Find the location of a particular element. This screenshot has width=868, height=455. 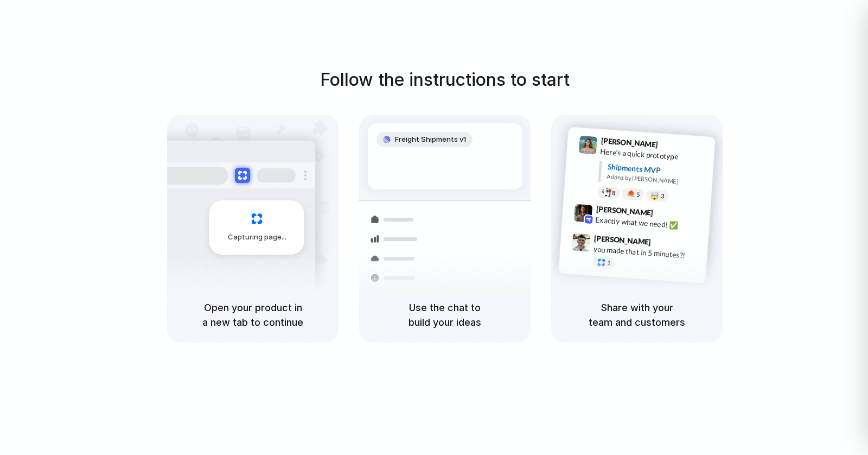

span: Capturing page is located at coordinates (258, 237).